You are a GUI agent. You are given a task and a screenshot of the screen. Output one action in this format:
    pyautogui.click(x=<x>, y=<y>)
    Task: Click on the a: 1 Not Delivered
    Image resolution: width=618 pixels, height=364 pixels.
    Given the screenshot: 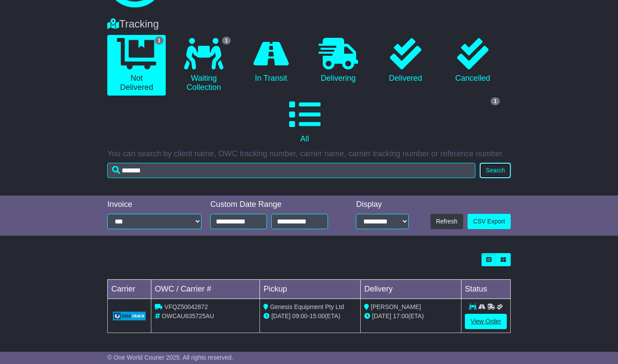 What is the action you would take?
    pyautogui.click(x=137, y=65)
    